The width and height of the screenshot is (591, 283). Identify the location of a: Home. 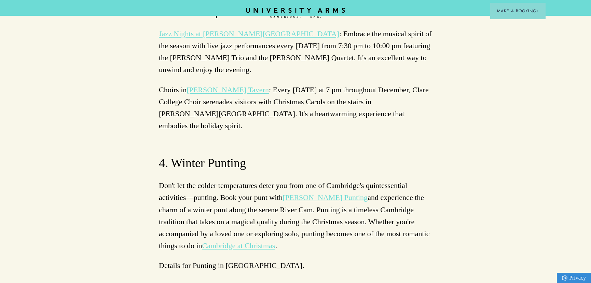
(295, 13).